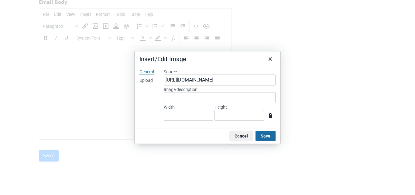  What do you see at coordinates (399, 180) in the screenshot?
I see `div: Widget de chat` at bounding box center [399, 180].